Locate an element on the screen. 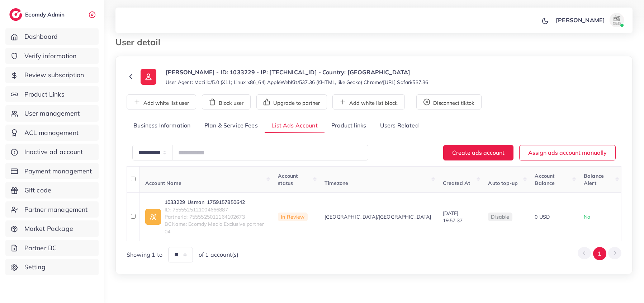 This screenshot has width=644, height=303. span: In Review is located at coordinates (292, 217).